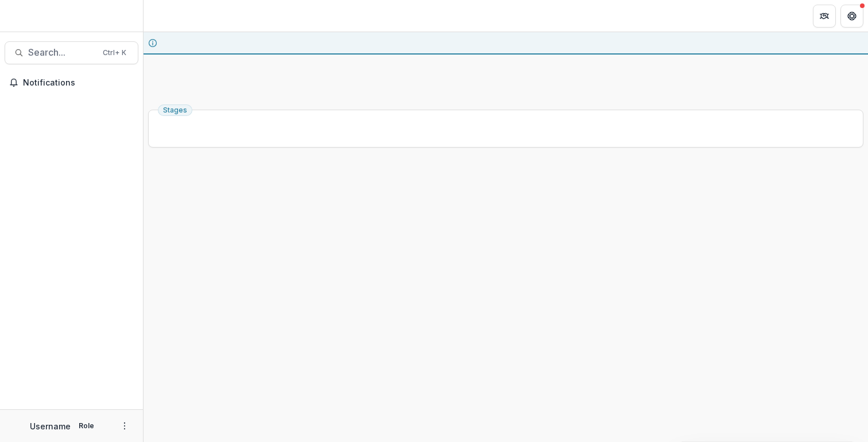 Image resolution: width=868 pixels, height=442 pixels. Describe the element at coordinates (50, 426) in the screenshot. I see `p: Username` at that location.